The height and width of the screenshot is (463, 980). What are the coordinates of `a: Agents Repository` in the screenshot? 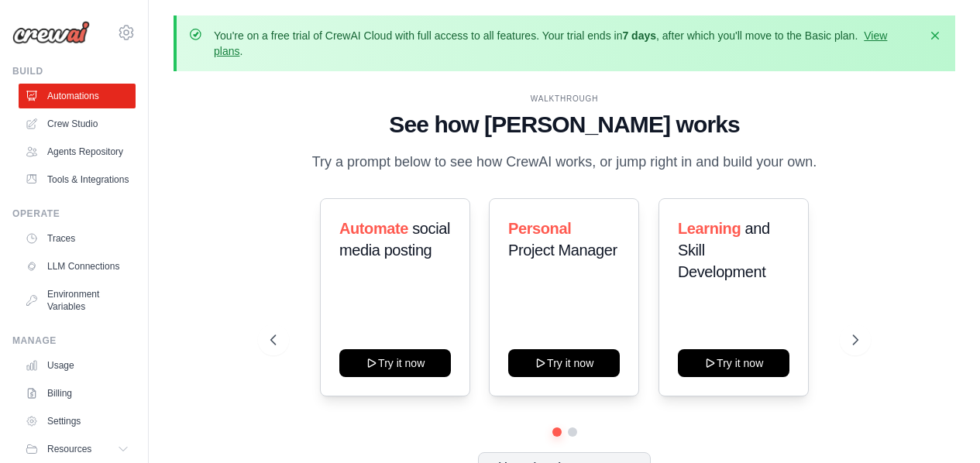 It's located at (77, 152).